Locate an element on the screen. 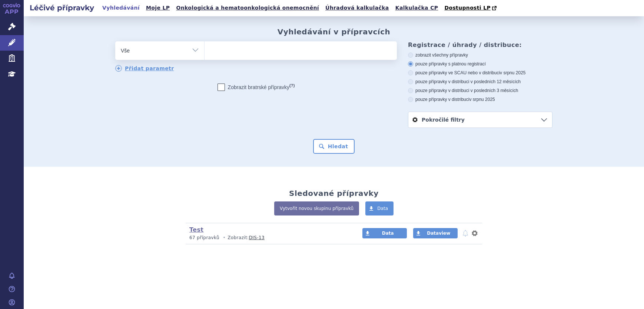 The height and width of the screenshot is (309, 644). button: Hledat is located at coordinates (334, 147).